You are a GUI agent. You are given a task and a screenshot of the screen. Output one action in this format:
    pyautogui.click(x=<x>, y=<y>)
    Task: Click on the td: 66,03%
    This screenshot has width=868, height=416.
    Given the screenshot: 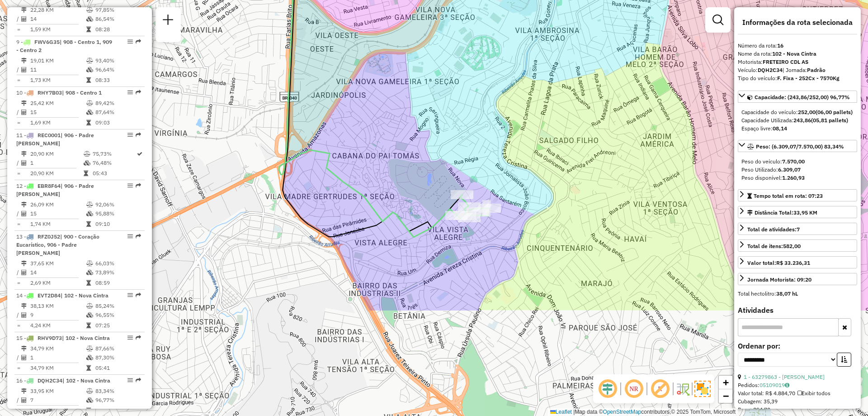 What is the action you would take?
    pyautogui.click(x=117, y=264)
    